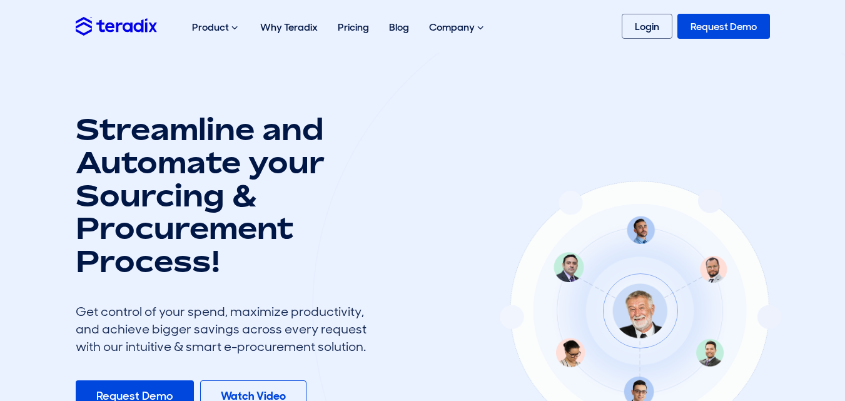 The image size is (845, 401). Describe the element at coordinates (647, 26) in the screenshot. I see `a: Login` at that location.